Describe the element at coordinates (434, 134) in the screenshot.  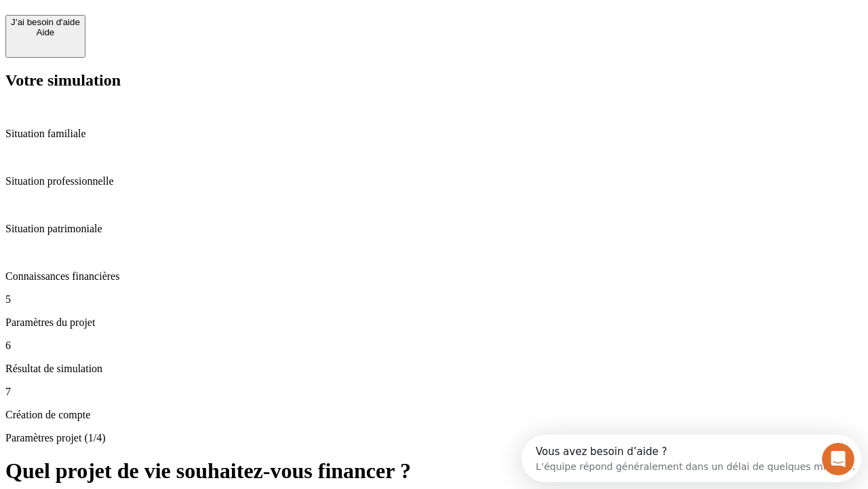
I see `p: Situation familiale` at that location.